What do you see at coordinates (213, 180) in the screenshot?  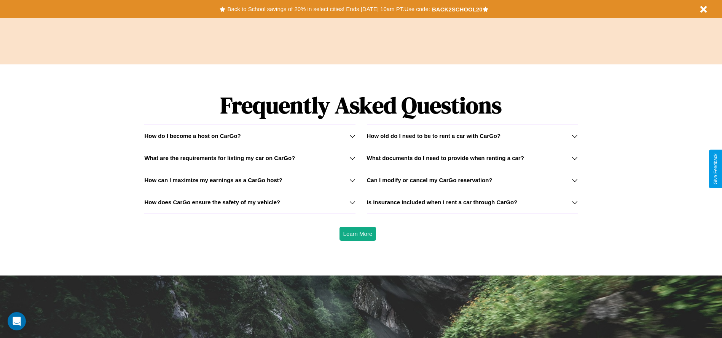 I see `h3: How can I maximize my earnings as a CarGo host?` at bounding box center [213, 180].